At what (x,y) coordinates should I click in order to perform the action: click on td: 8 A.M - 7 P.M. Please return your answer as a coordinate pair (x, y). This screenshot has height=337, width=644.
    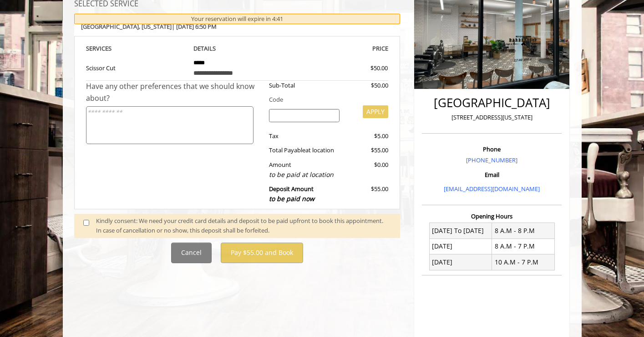
    Looking at the image, I should click on (523, 246).